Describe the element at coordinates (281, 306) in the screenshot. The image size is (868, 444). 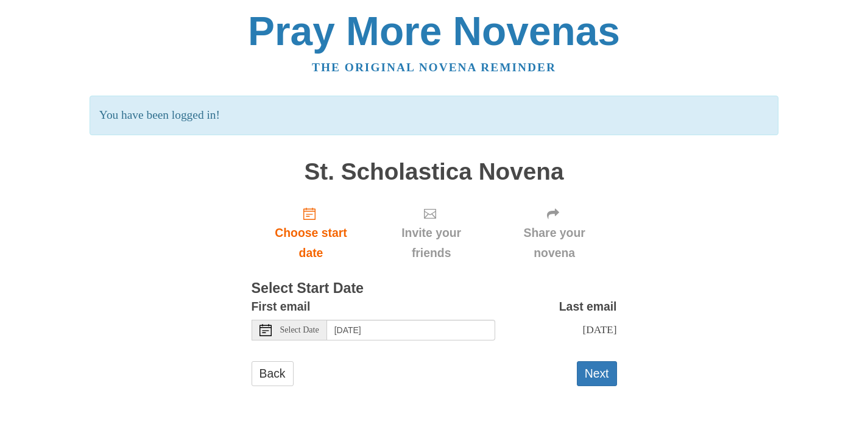
I see `label: First email` at that location.